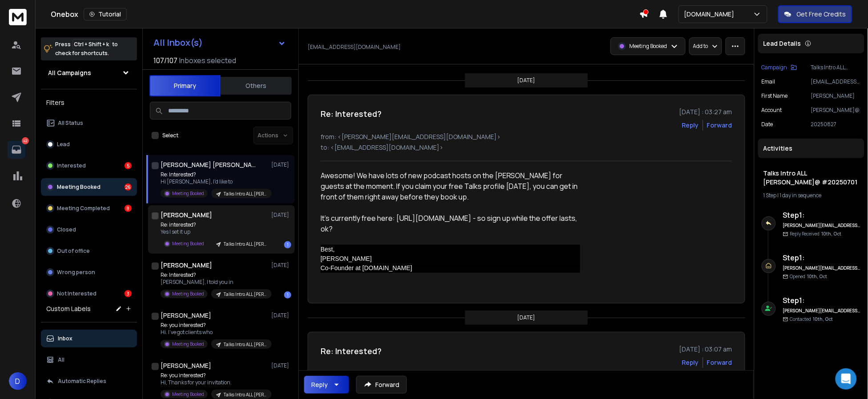 Image resolution: width=868 pixels, height=399 pixels. I want to click on p: Account, so click(772, 111).